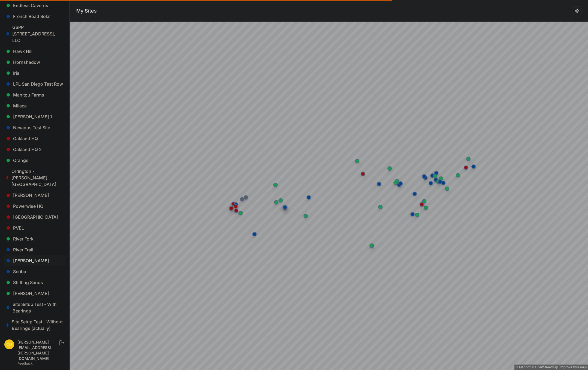  Describe the element at coordinates (34, 325) in the screenshot. I see `a: Site Setup Test - Without Bearings (actually)` at that location.